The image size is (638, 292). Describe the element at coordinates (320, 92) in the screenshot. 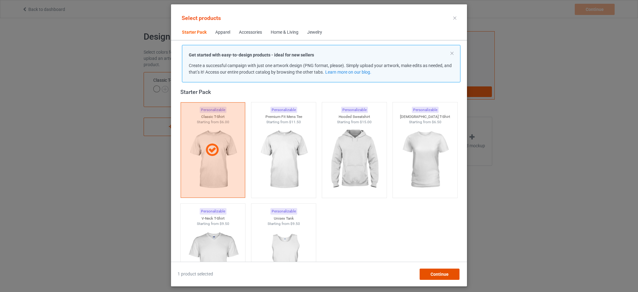

I see `div: Starter Pack` at that location.